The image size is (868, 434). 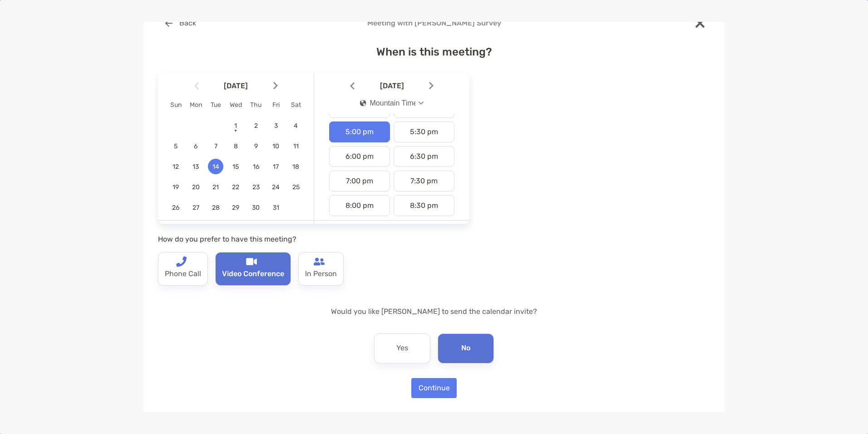 What do you see at coordinates (215, 186) in the screenshot?
I see `span: 21` at bounding box center [215, 186].